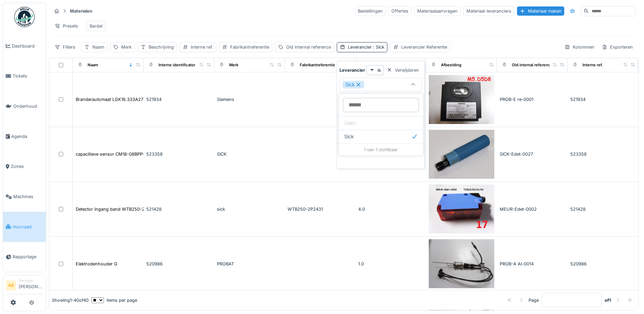  What do you see at coordinates (532, 99) in the screenshot?
I see `div: PROB-E re-0001` at bounding box center [532, 99].